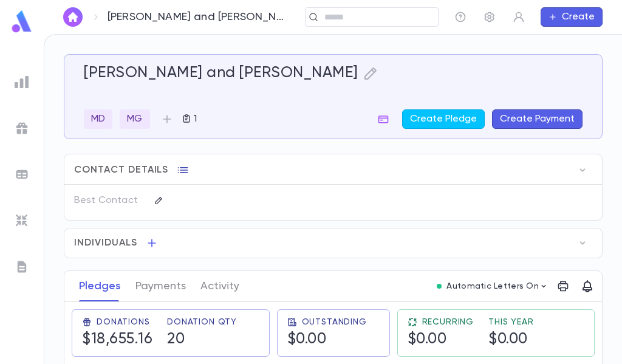 The width and height of the screenshot is (622, 364). I want to click on span: Donation Qty, so click(202, 322).